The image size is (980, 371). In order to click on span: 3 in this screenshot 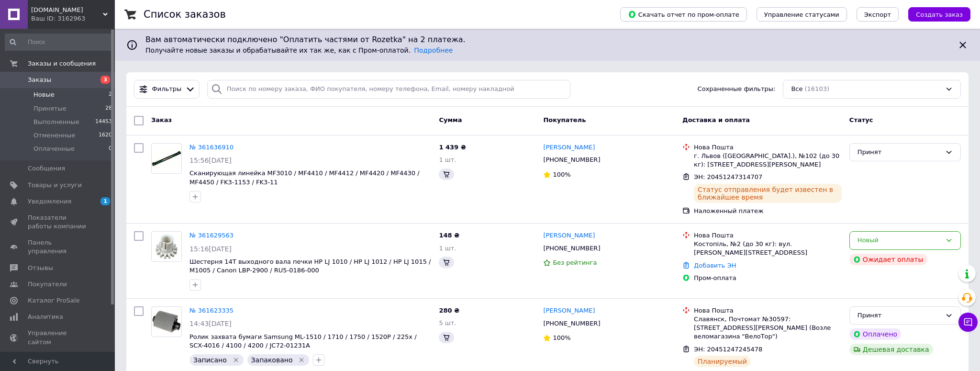, I will do `click(105, 80)`.